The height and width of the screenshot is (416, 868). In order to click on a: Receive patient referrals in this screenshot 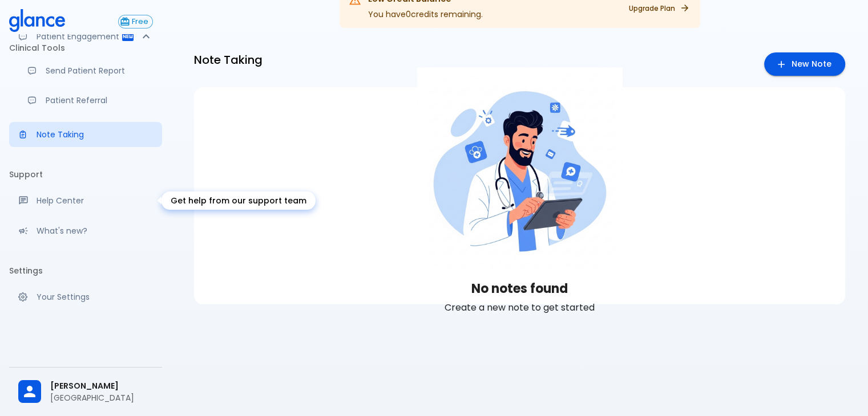, I will do `click(90, 100)`.